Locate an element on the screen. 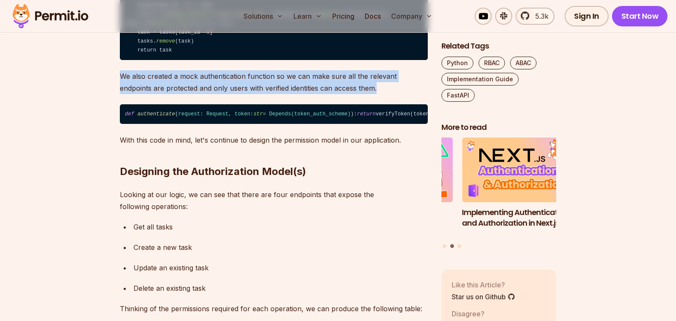  span: return is located at coordinates (366, 114).